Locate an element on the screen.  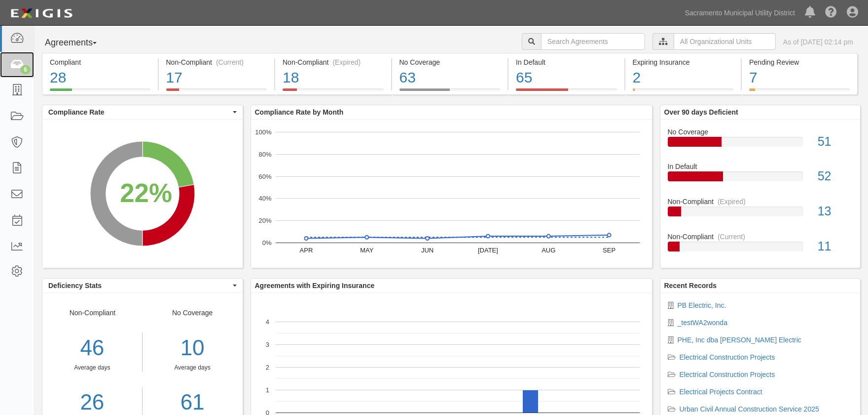
a: No Coverage51 is located at coordinates (760, 144).